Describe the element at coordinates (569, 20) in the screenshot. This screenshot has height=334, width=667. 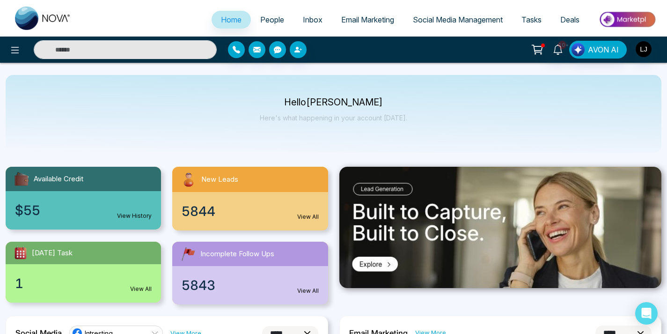
I see `span: Deals` at that location.